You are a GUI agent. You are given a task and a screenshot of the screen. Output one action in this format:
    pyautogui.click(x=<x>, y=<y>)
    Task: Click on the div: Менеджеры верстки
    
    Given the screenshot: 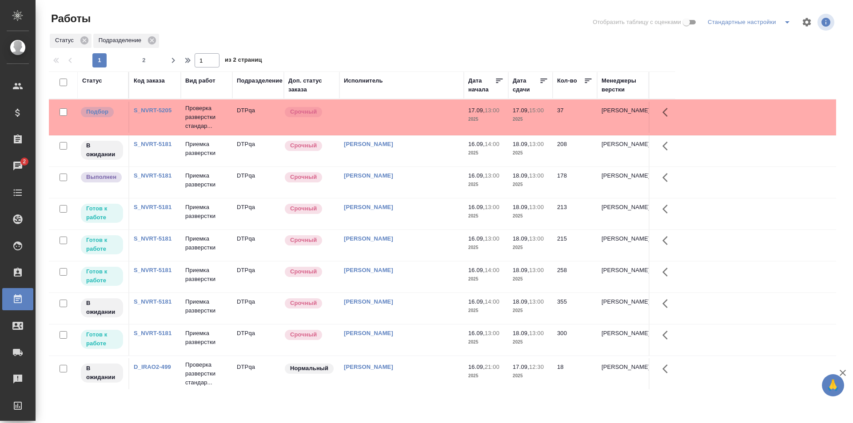 What is the action you would take?
    pyautogui.click(x=623, y=85)
    